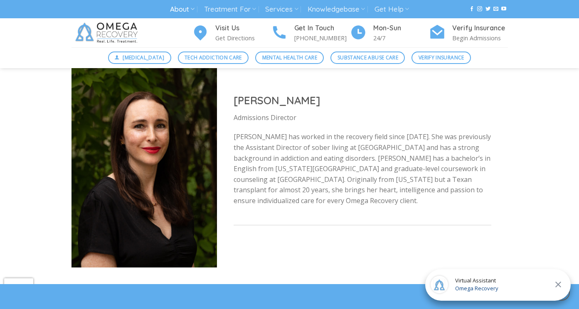  What do you see at coordinates (401, 38) in the screenshot?
I see `p: 24/7` at bounding box center [401, 38].